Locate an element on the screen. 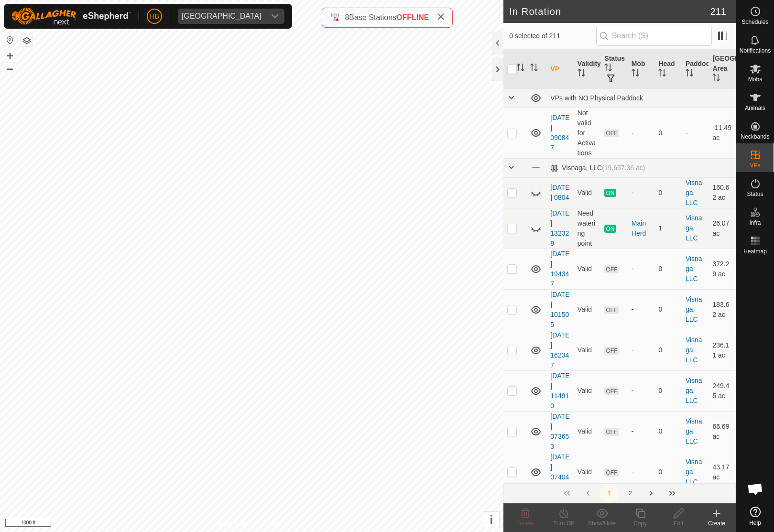 This screenshot has width=774, height=532. div: Visnaga, LLC is located at coordinates (598, 168).